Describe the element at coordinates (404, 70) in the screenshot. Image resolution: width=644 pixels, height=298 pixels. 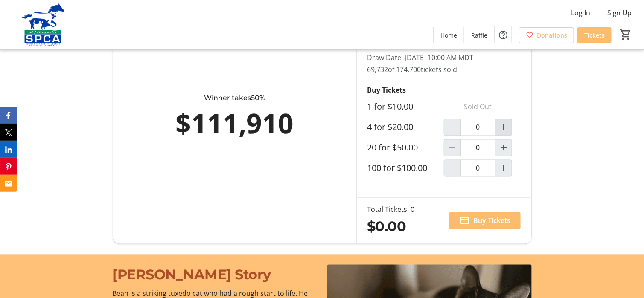
I see `span: of 174,700` at that location.